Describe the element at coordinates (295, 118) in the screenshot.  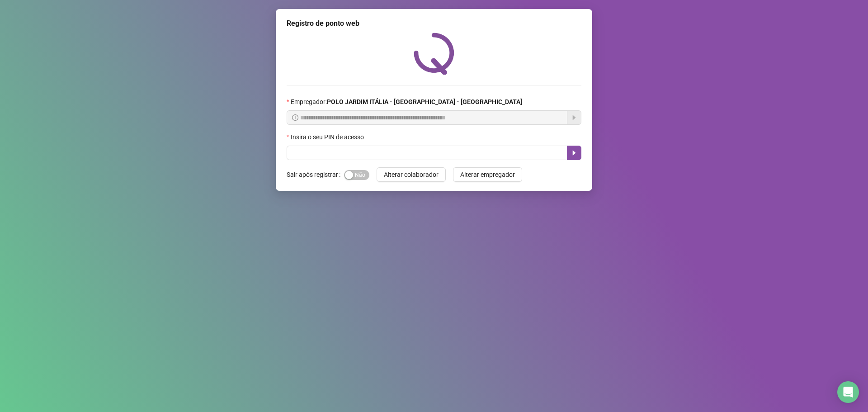
I see `span: info-circle` at that location.